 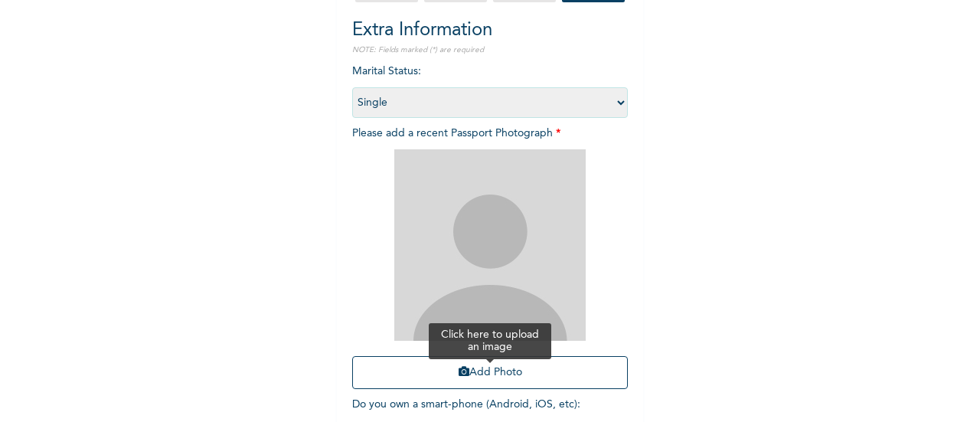 What do you see at coordinates (490, 262) in the screenshot?
I see `span: Please add a recent Passport Photograph` at bounding box center [490, 262].